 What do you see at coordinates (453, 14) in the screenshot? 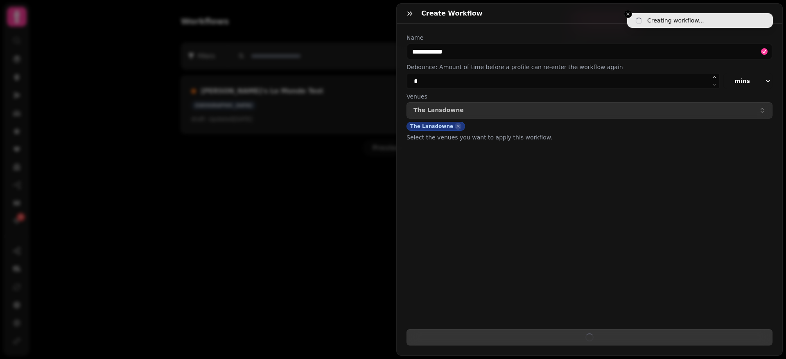
I see `h3: Create Workflow` at bounding box center [453, 14].